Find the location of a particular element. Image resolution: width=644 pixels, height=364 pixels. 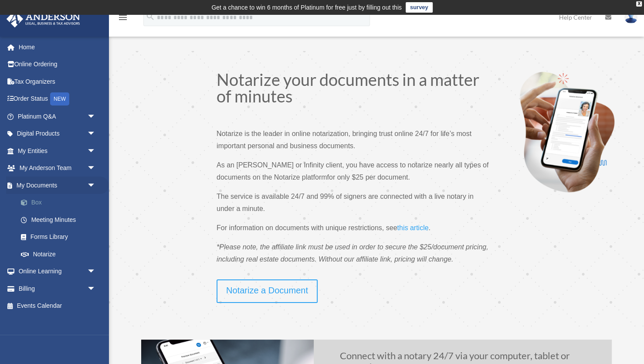

a: Billingarrow_drop_down is located at coordinates (58, 288).